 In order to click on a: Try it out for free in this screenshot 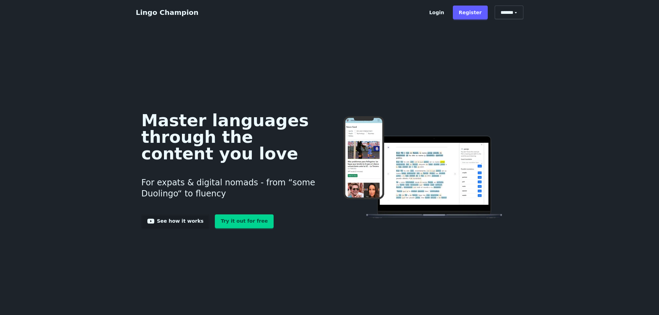, I will do `click(244, 221)`.